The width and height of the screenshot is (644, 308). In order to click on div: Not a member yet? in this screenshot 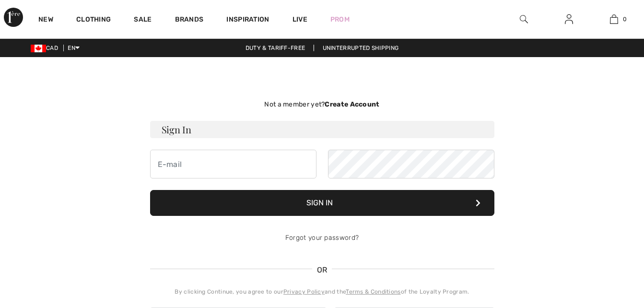, I will do `click(322, 104)`.